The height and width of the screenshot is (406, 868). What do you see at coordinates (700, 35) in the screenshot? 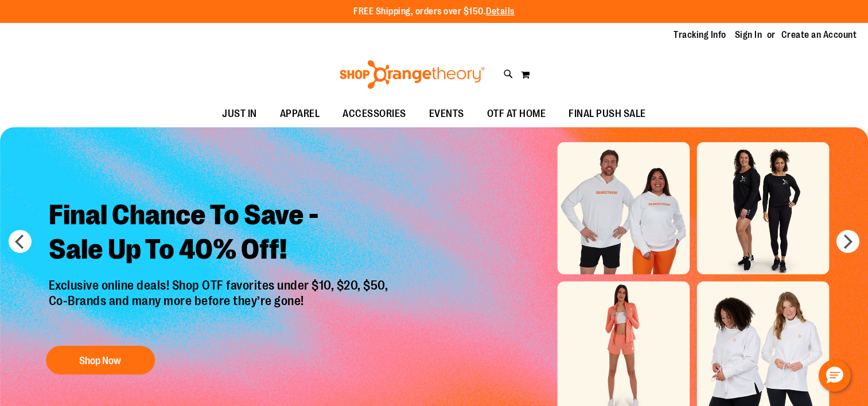
I see `a: Tracking Info` at bounding box center [700, 35].